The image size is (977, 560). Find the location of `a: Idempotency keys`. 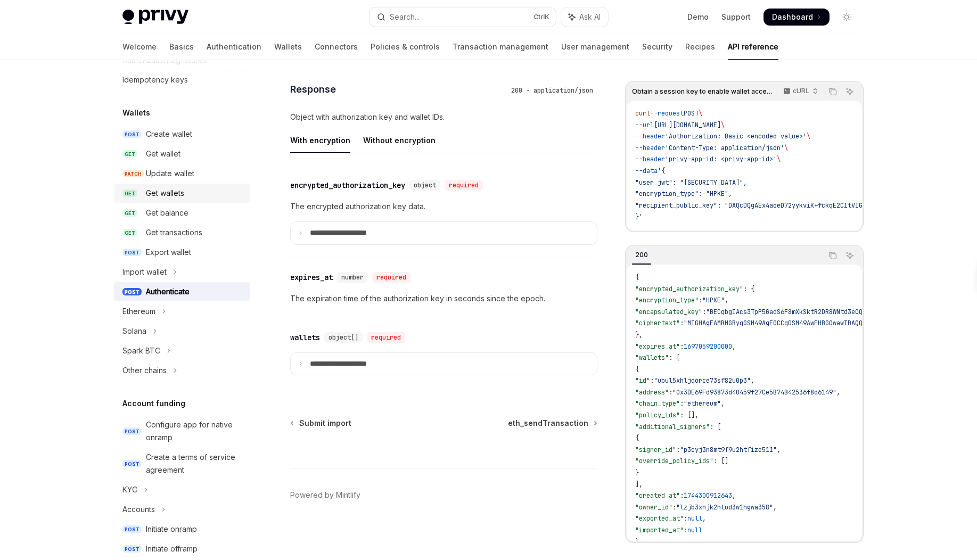

a: Idempotency keys is located at coordinates (182, 80).